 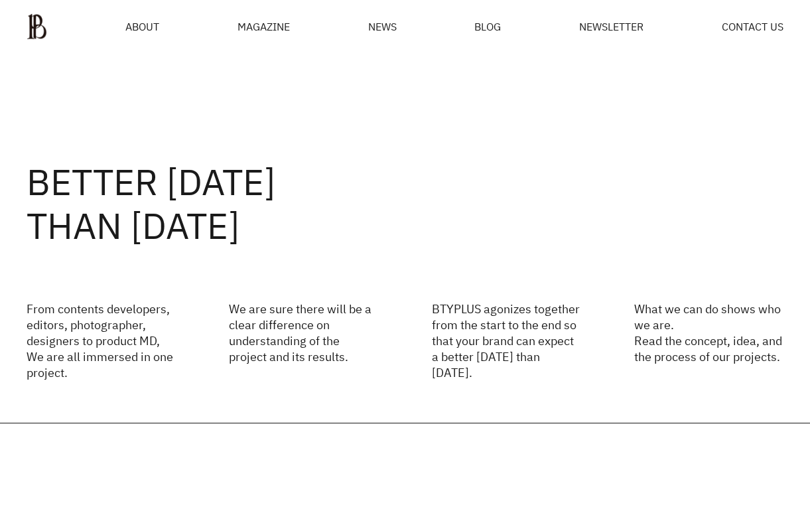 What do you see at coordinates (382, 27) in the screenshot?
I see `span: NEWS` at bounding box center [382, 27].